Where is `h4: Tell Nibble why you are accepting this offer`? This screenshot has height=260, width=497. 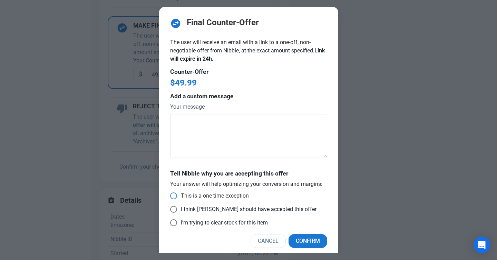
h4: Tell Nibble why you are accepting this offer is located at coordinates (248, 174).